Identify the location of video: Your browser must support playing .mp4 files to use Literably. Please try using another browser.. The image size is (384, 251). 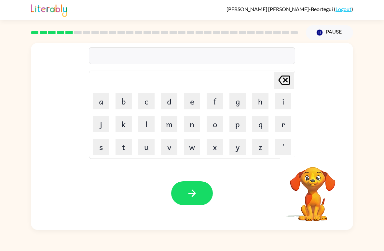
(313, 189).